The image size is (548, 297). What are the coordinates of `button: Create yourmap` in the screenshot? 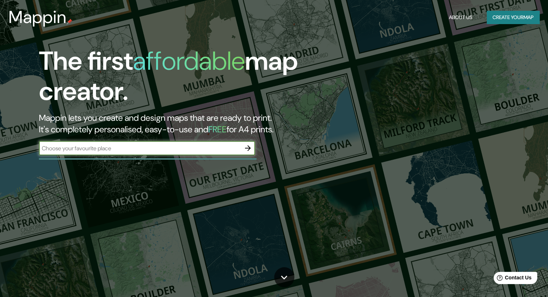 It's located at (513, 17).